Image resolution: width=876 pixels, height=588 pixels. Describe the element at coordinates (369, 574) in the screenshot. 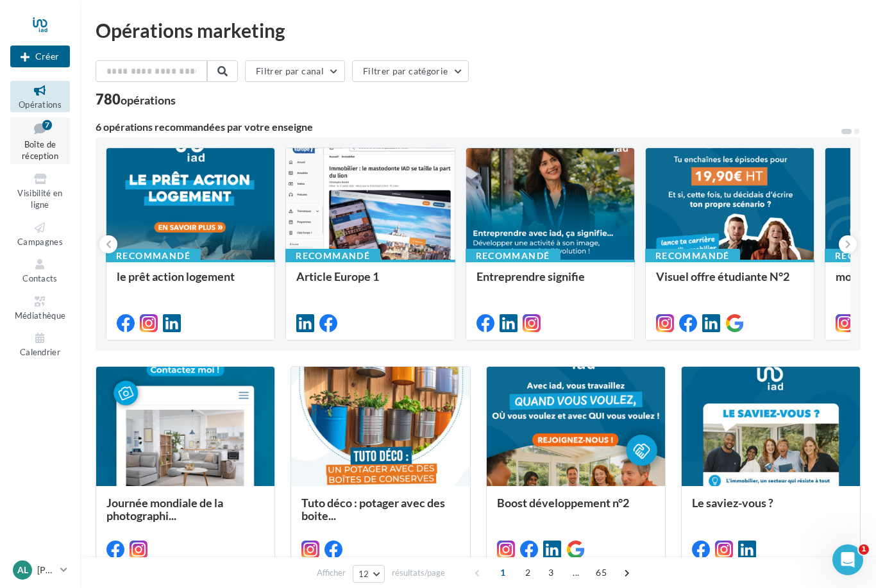

I see `button: 12` at that location.